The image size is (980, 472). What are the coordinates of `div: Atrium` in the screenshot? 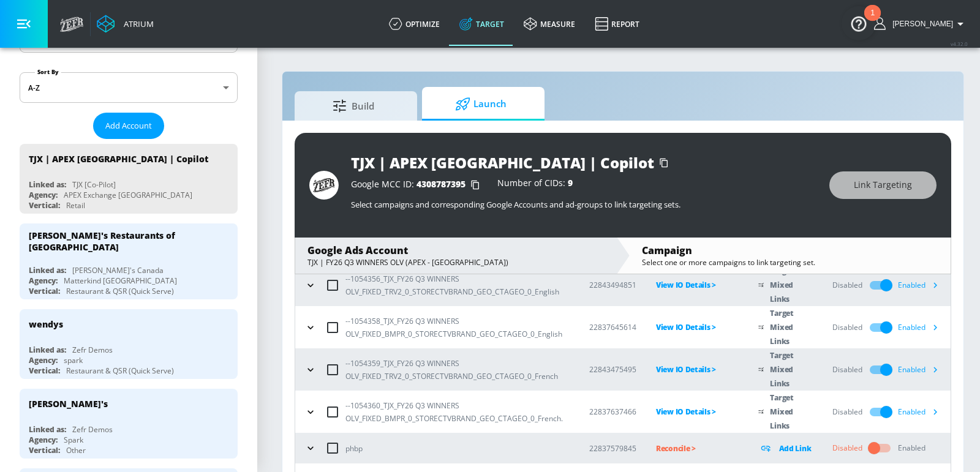 It's located at (136, 24).